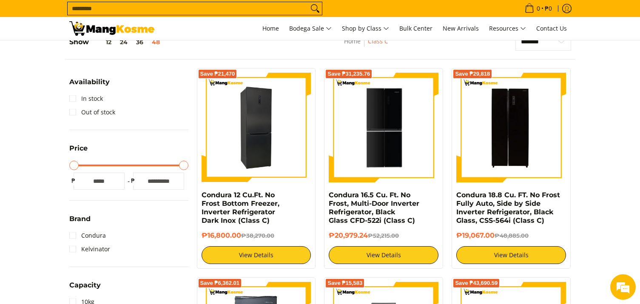 The image size is (640, 304). I want to click on button: Search, so click(315, 9).